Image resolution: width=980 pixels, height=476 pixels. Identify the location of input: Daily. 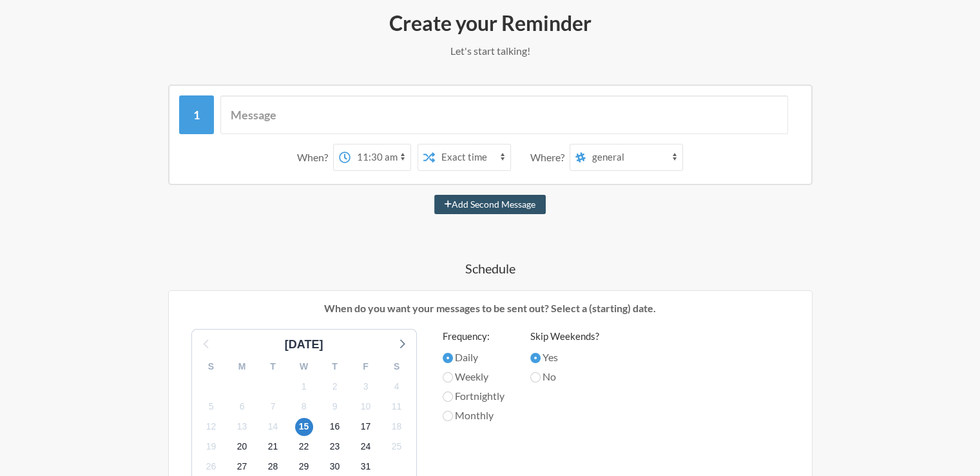
(448, 357).